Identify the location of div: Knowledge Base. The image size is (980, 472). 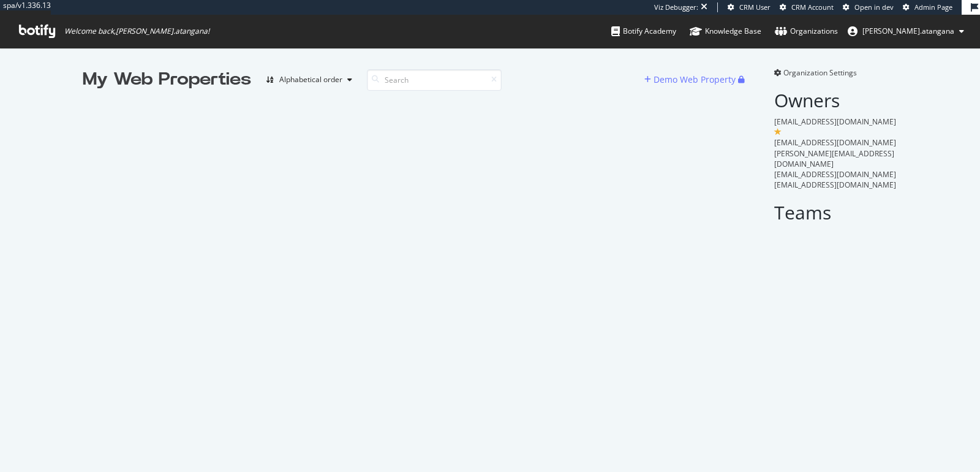
(725, 31).